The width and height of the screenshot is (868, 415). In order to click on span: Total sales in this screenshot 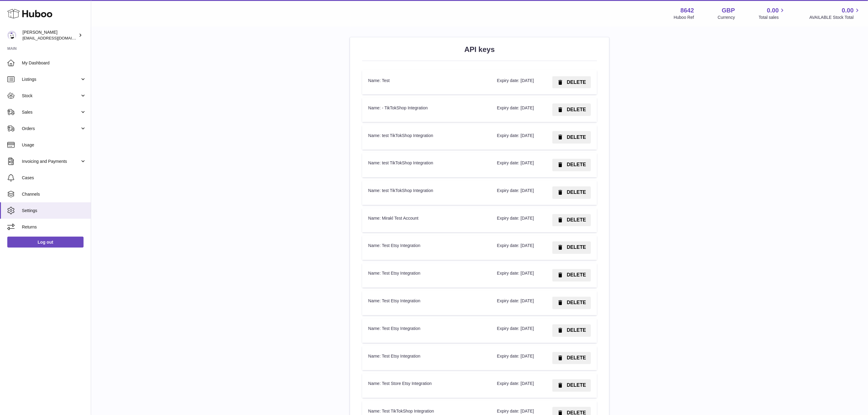, I will do `click(772, 17)`.